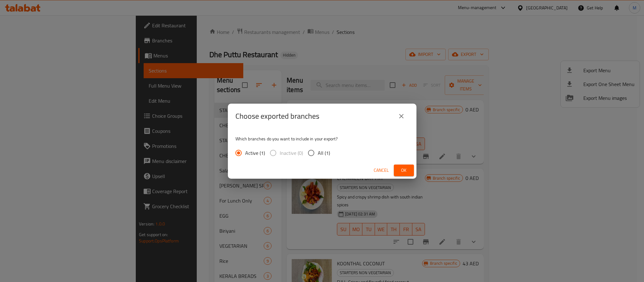  I want to click on p: Which branches do you want to include in your export?, so click(322, 139).